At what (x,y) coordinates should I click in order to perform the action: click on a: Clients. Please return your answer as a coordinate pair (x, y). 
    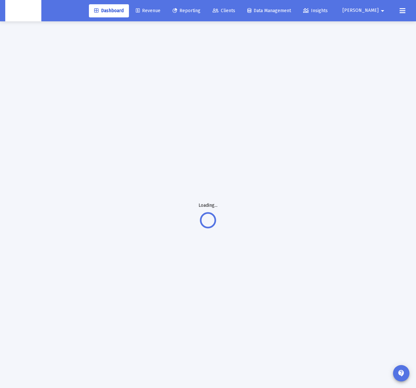
    Looking at the image, I should click on (224, 11).